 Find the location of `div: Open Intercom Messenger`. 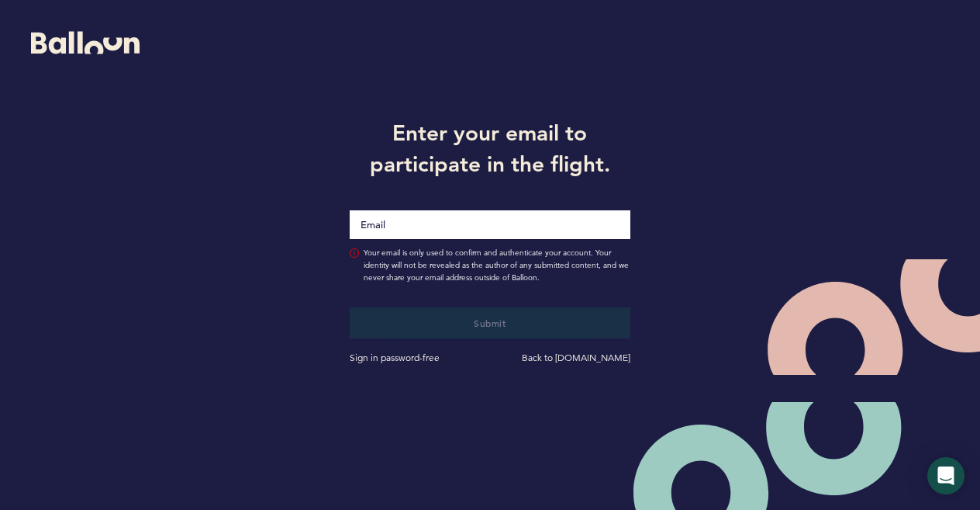

div: Open Intercom Messenger is located at coordinates (946, 476).